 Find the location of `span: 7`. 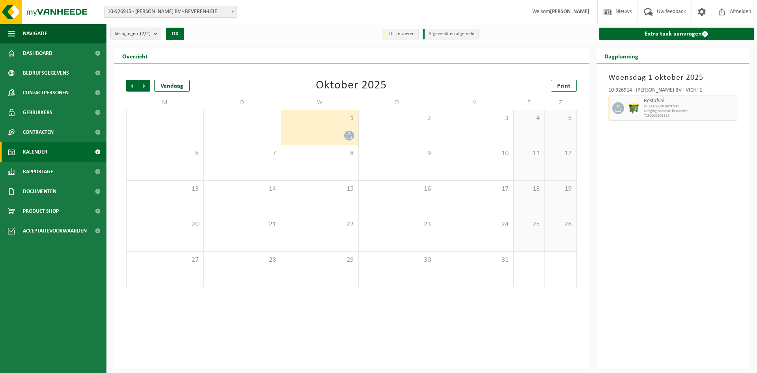

span: 7 is located at coordinates (243, 153).